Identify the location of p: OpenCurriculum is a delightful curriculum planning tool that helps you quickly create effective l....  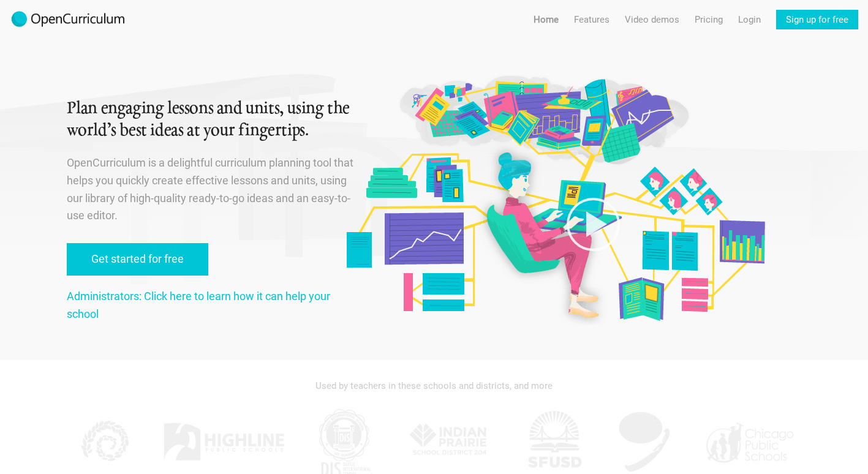
(211, 189).